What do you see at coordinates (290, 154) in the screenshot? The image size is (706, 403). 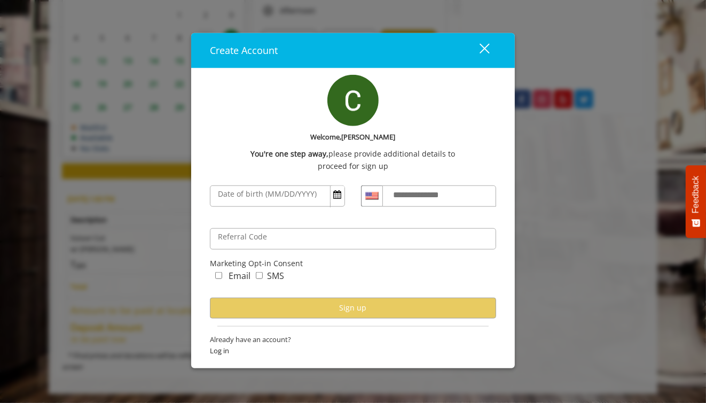 I see `b: You're one step away,` at bounding box center [290, 154].